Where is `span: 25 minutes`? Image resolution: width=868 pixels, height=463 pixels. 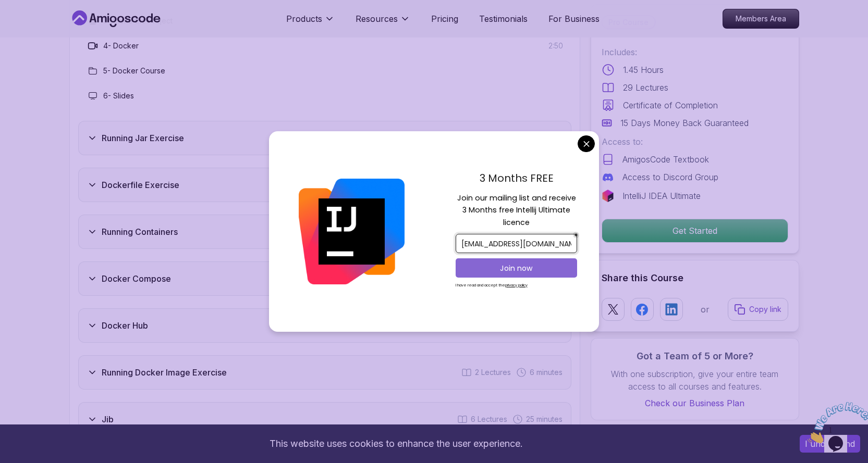 span: 25 minutes is located at coordinates (545, 419).